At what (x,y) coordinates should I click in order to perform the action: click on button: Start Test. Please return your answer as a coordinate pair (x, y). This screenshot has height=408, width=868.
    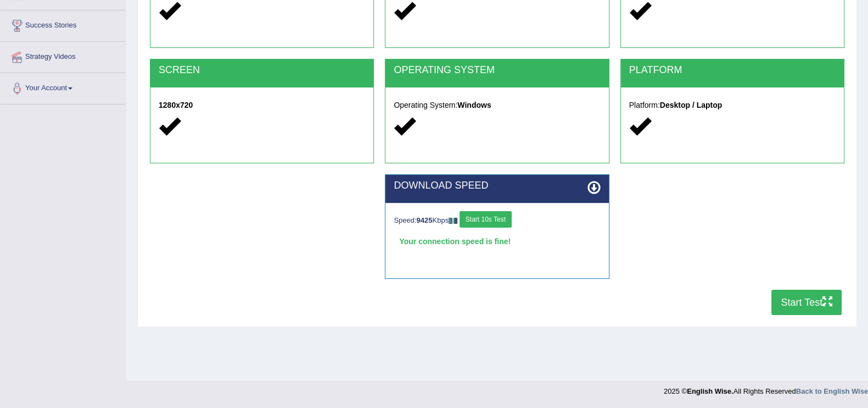
    Looking at the image, I should click on (807, 302).